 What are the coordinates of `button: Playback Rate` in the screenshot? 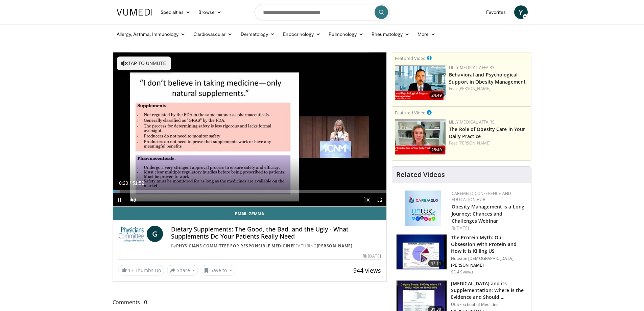 It's located at (366, 200).